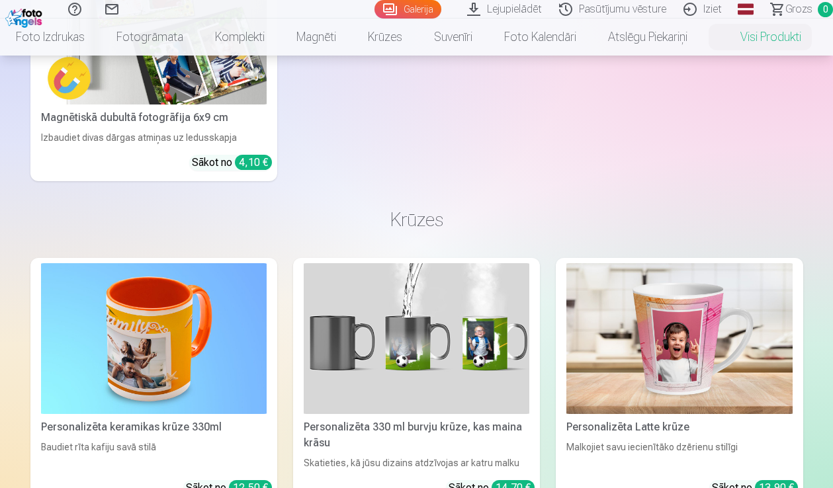 This screenshot has height=488, width=833. What do you see at coordinates (416, 463) in the screenshot?
I see `div: Skatieties, kā jūsu dizains atdzīvojas ar katru malku` at bounding box center [416, 463].